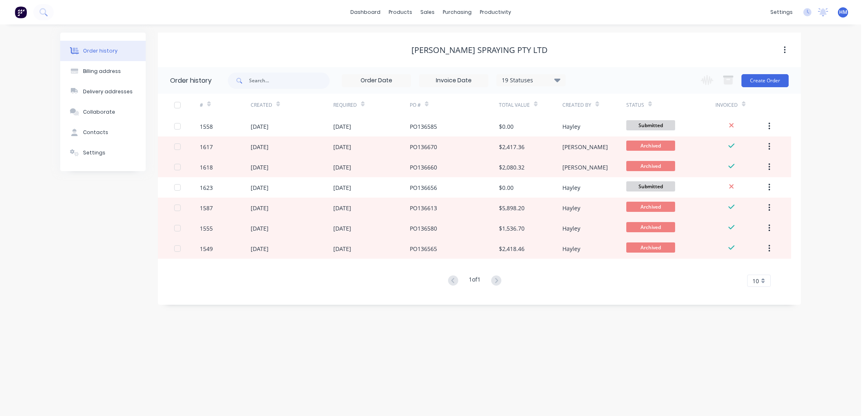  I want to click on div: 1587, so click(207, 207).